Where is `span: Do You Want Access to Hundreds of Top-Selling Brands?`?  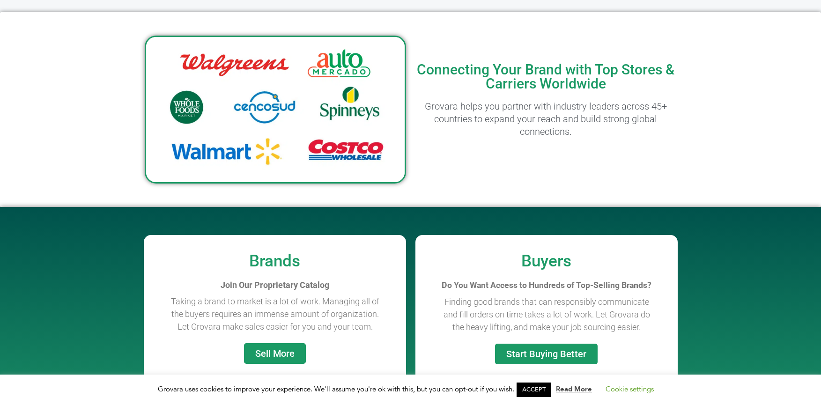 span: Do You Want Access to Hundreds of Top-Selling Brands? is located at coordinates (547, 285).